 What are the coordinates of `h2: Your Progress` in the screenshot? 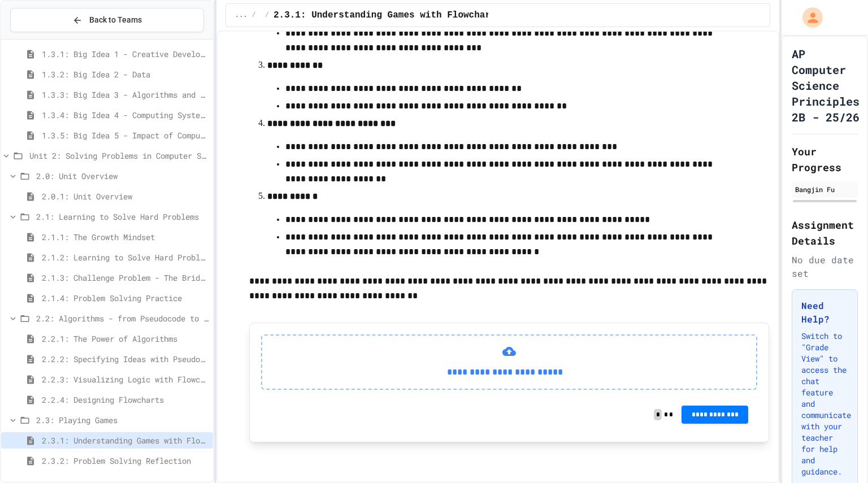 It's located at (825, 159).